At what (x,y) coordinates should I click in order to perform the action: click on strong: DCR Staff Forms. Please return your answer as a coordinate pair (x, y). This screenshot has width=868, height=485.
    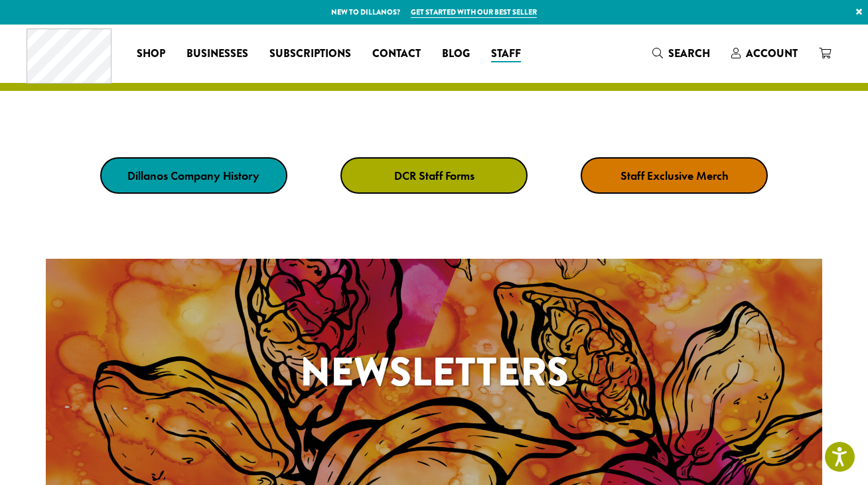
    Looking at the image, I should click on (434, 175).